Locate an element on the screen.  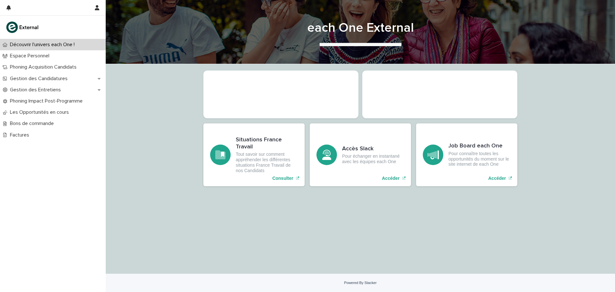
a: Consulter is located at coordinates (254, 155).